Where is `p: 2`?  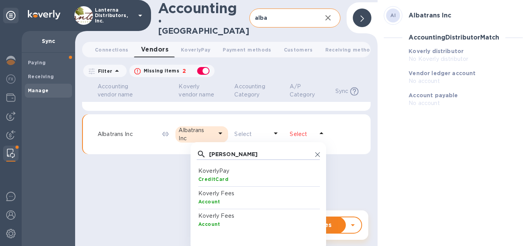 p: 2 is located at coordinates (184, 71).